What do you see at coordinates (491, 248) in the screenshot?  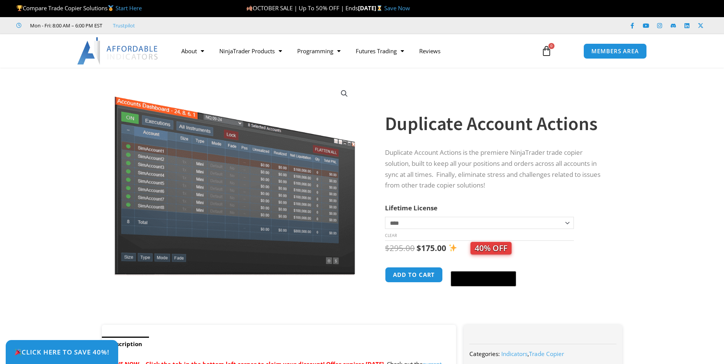 I see `span: 40% OFF` at bounding box center [491, 248].